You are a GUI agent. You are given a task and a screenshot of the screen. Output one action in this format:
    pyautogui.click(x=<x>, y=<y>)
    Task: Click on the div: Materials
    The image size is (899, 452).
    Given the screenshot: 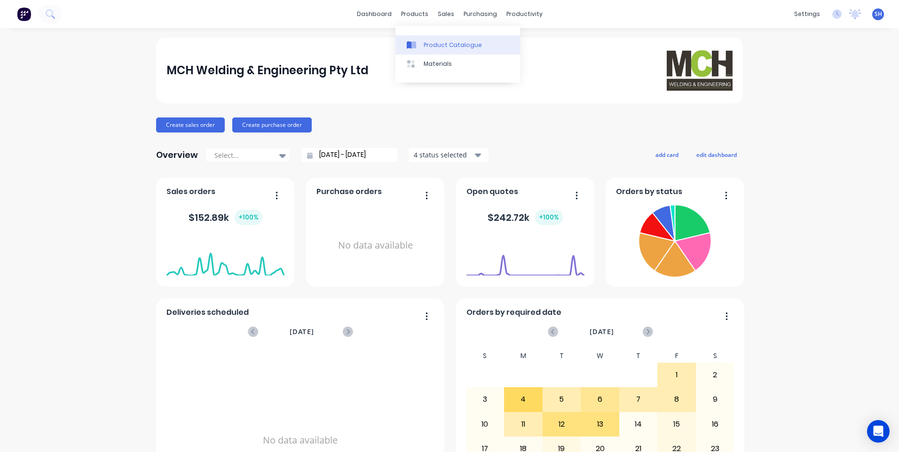 What is the action you would take?
    pyautogui.click(x=438, y=64)
    